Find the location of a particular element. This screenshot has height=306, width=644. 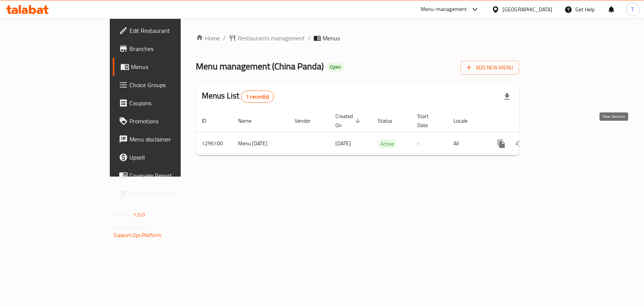

span: Edit Restaurant is located at coordinates (170, 31).